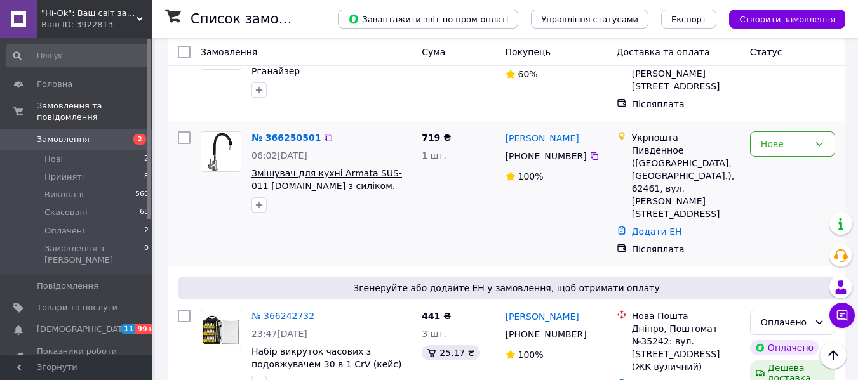 Image resolution: width=858 pixels, height=380 pixels. Describe the element at coordinates (128, 329) in the screenshot. I see `span: 11` at that location.